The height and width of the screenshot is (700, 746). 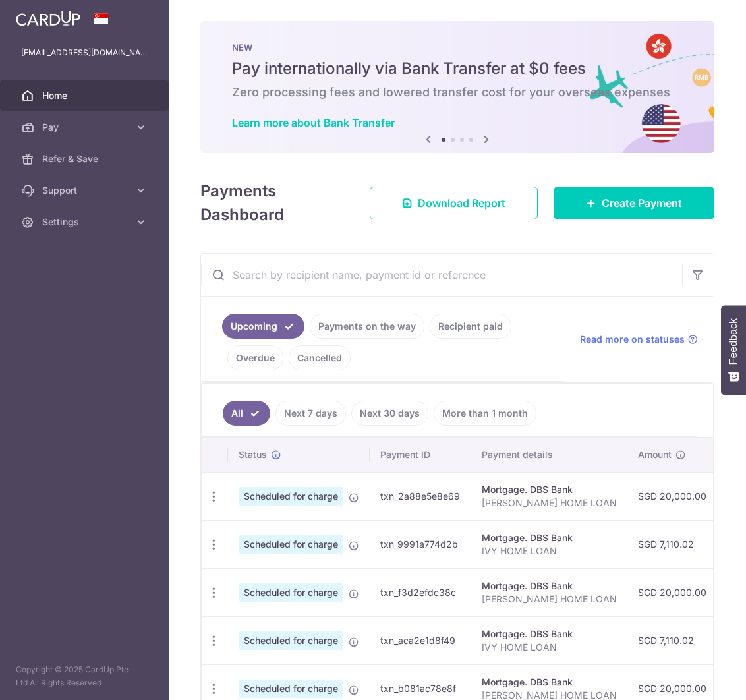 What do you see at coordinates (313, 123) in the screenshot?
I see `a: Learn more about Bank Transfer` at bounding box center [313, 123].